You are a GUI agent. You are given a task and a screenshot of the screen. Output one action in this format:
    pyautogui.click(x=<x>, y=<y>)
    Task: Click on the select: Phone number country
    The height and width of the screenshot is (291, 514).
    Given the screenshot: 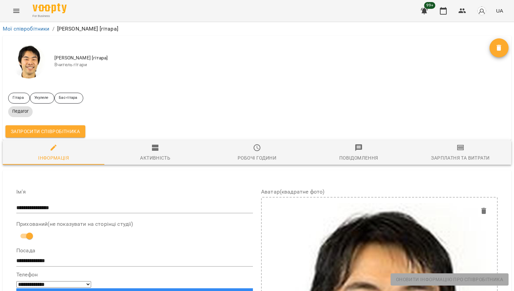 What is the action you would take?
    pyautogui.click(x=54, y=285)
    